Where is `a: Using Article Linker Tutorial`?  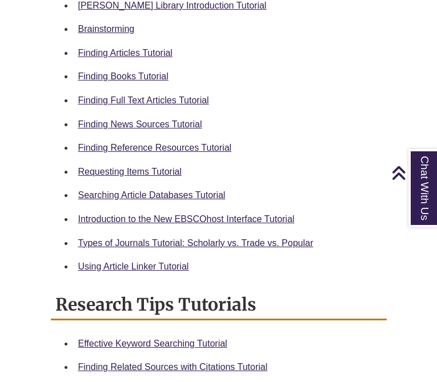 a: Using Article Linker Tutorial is located at coordinates (134, 266).